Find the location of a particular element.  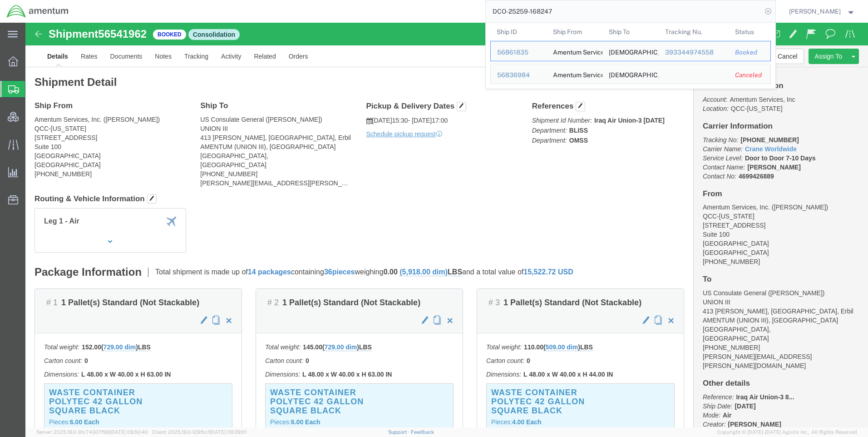

img: logo is located at coordinates (37, 12).